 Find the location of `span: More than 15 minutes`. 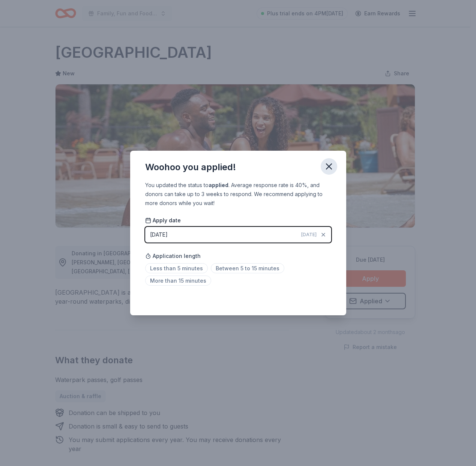

span: More than 15 minutes is located at coordinates (178, 280).